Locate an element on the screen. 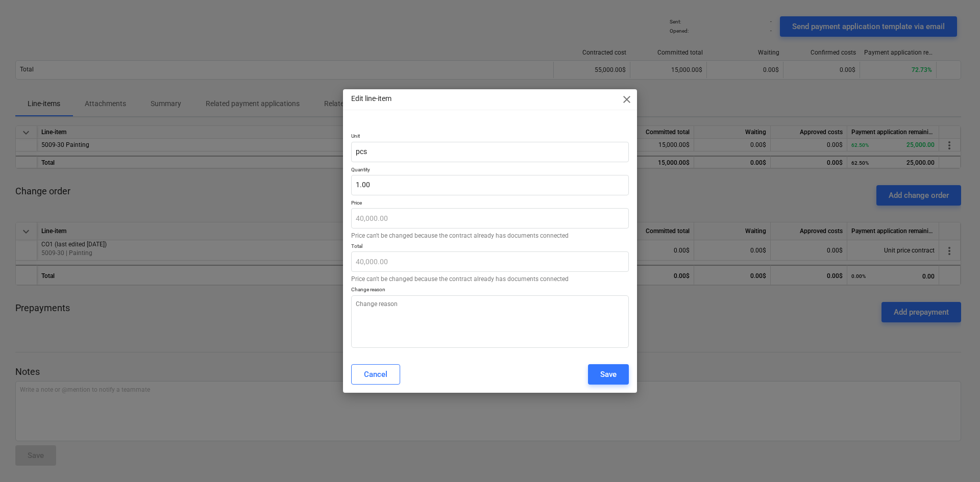 This screenshot has width=980, height=482. div: Cancel is located at coordinates (375, 374).